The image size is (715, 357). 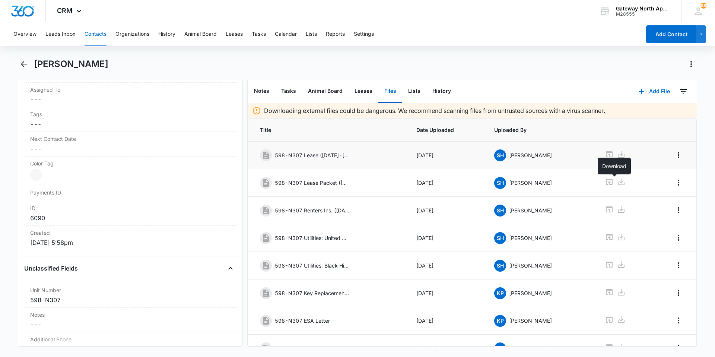 What do you see at coordinates (130, 232) in the screenshot?
I see `dt: Created` at bounding box center [130, 232].